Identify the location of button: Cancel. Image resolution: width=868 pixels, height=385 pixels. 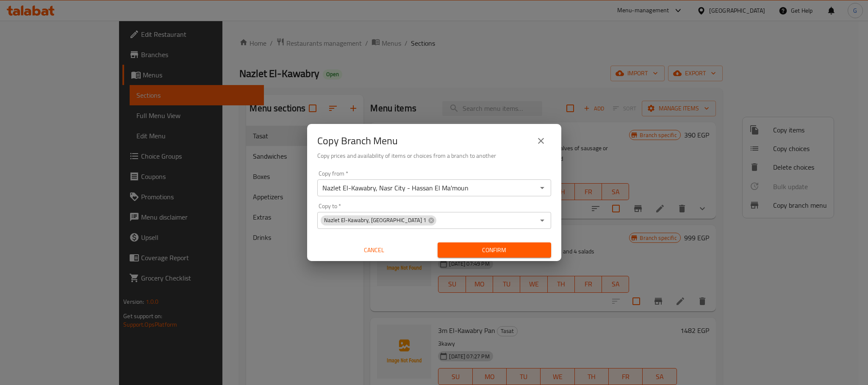
(374, 250).